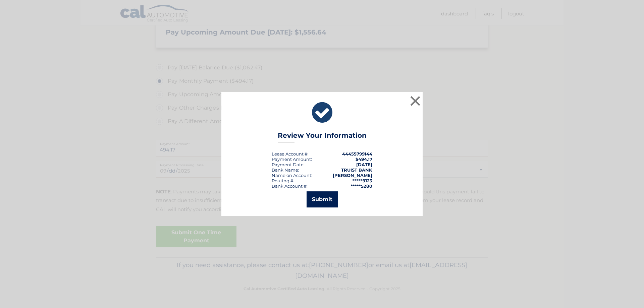 This screenshot has width=644, height=308. What do you see at coordinates (357, 154) in the screenshot?
I see `strong: 44455799144` at bounding box center [357, 154].